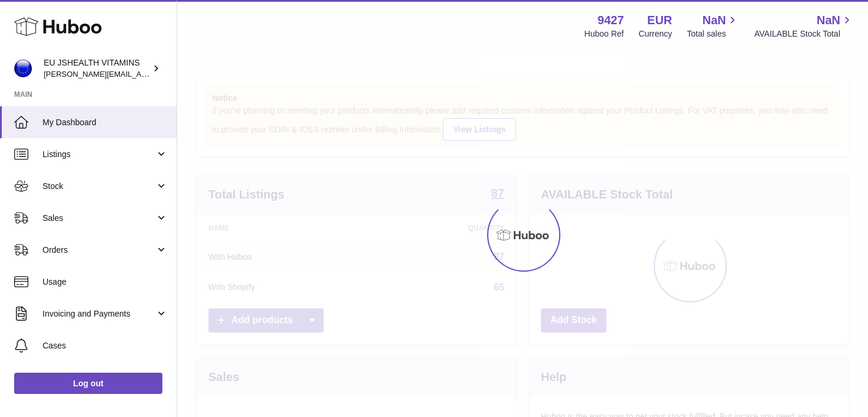  I want to click on strong: 9427, so click(610, 20).